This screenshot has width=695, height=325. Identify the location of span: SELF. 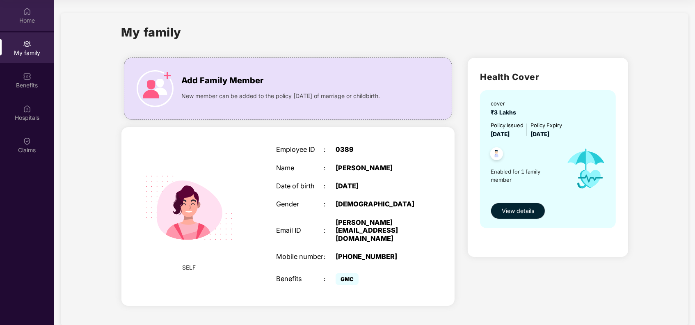
(189, 268).